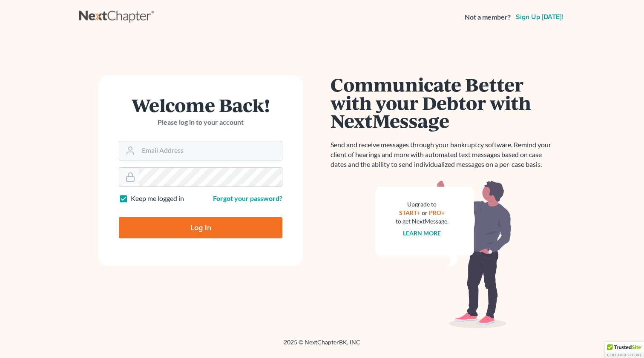  What do you see at coordinates (201, 122) in the screenshot?
I see `p: Please log in to your account` at bounding box center [201, 122].